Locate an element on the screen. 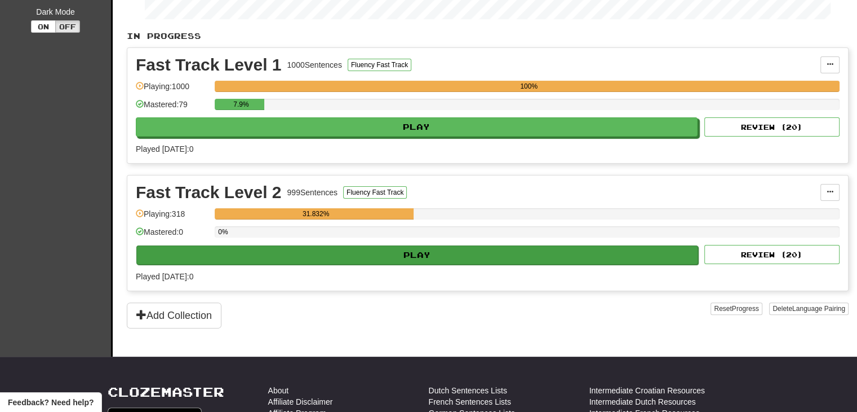 Image resolution: width=857 pixels, height=412 pixels. a: Dutch Sentences Lists is located at coordinates (468, 390).